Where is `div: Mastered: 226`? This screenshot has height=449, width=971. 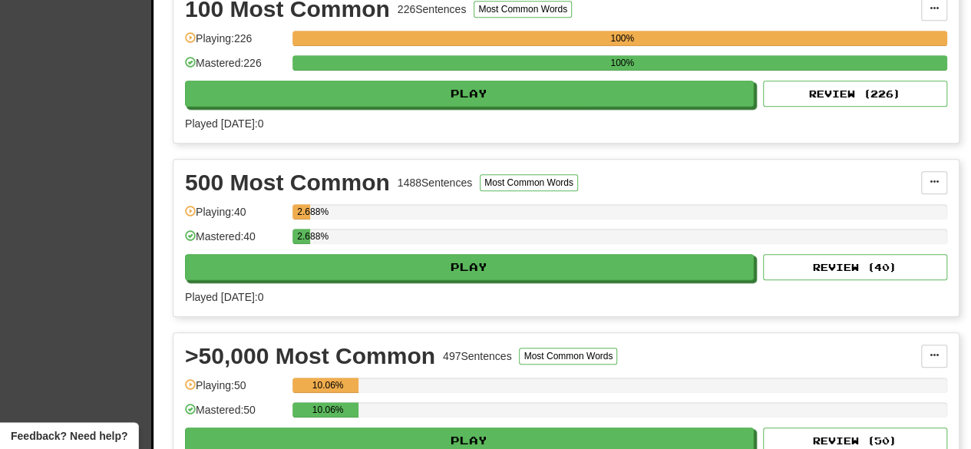
div: Mastered: 226 is located at coordinates (235, 68).